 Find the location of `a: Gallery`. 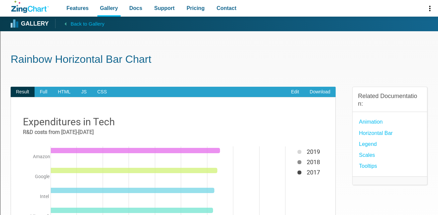

a: Gallery is located at coordinates (30, 24).